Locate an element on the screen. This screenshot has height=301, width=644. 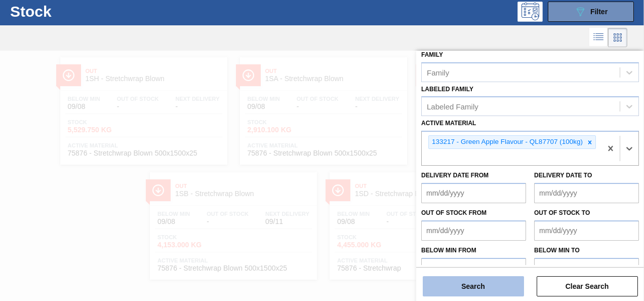
a: ÍconeOut1SA - Stretchwrap BlownBelow Min09/08Out Of Stock-Next Delivery-Stock2,910.100 KGActive M... is located at coordinates (322, 107).